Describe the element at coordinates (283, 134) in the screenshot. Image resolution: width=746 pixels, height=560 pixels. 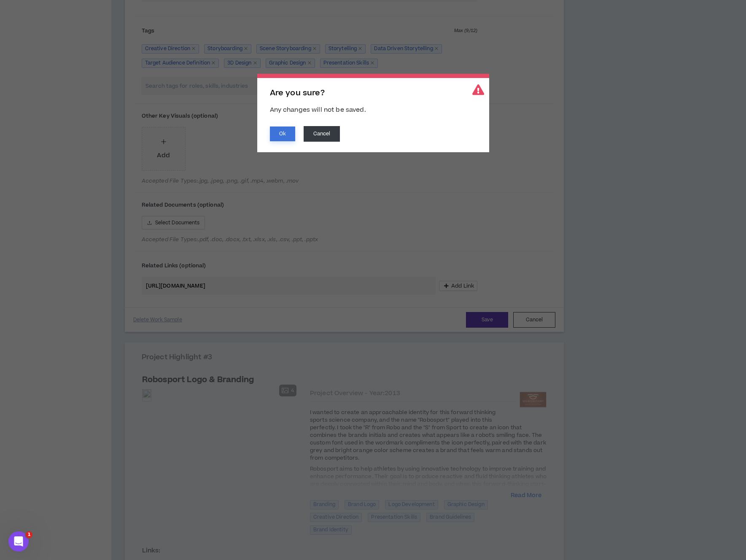
I see `button: Ok` at that location.